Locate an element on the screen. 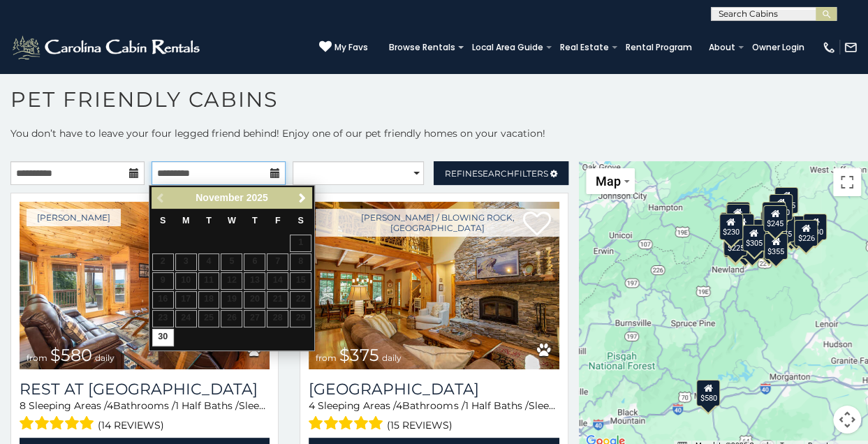  h3: Mountain Song Lodge is located at coordinates (434, 388).